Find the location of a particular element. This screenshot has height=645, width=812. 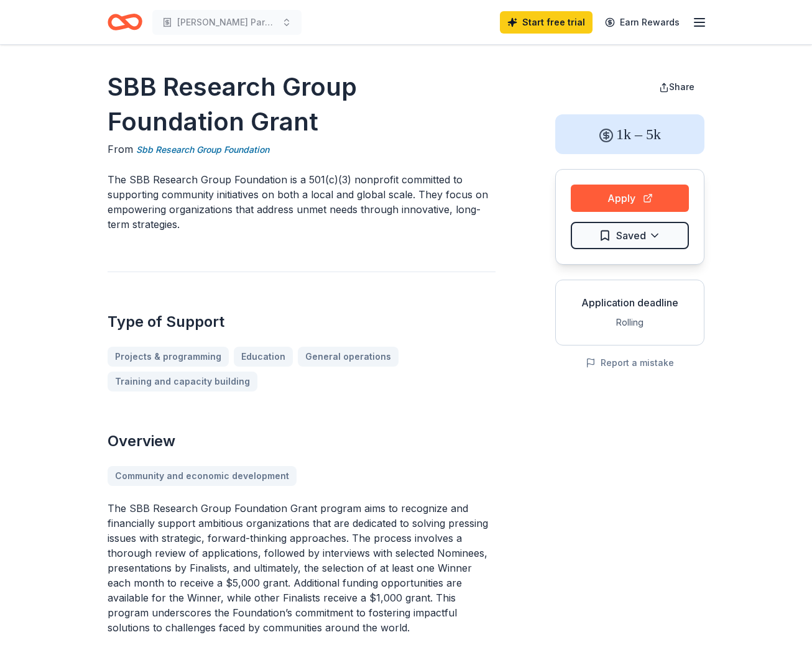

div: Rolling is located at coordinates (630, 322).